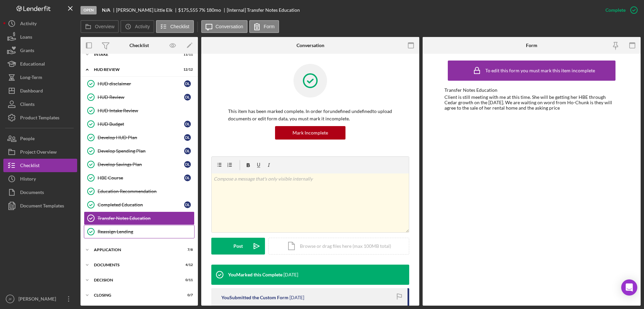 The width and height of the screenshot is (644, 309). I want to click on button: Grants, so click(40, 50).